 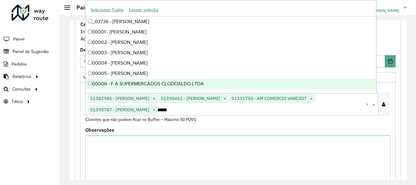 I want to click on span: Pedidos, so click(x=19, y=64).